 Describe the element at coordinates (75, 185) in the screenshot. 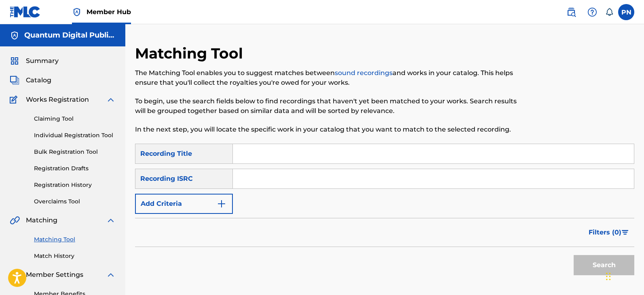

I see `a: Registration History` at that location.